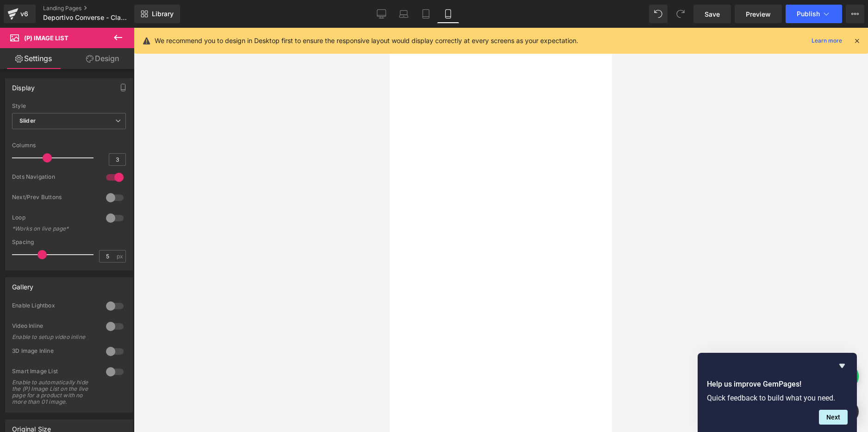 This screenshot has width=868, height=432. I want to click on div: *Works on live page*, so click(54, 229).